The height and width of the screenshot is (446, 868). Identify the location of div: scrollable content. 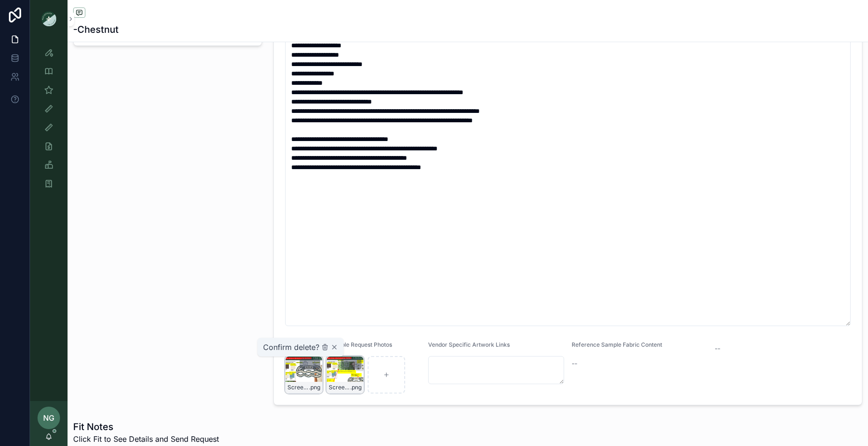
(49, 121).